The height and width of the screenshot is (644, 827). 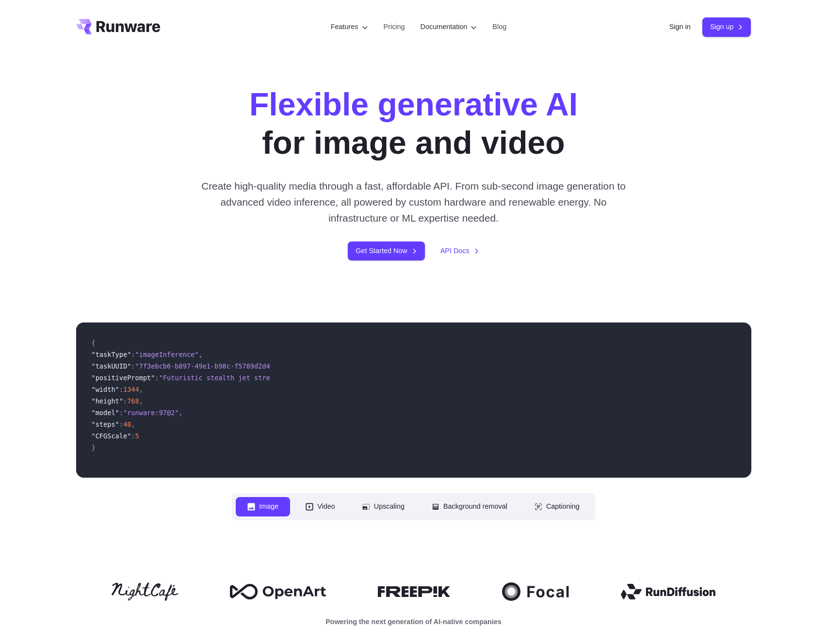 What do you see at coordinates (413, 202) in the screenshot?
I see `p: Create high-quality media through a fast, affordable API. From sub-second image generation to adv...` at bounding box center [413, 202].